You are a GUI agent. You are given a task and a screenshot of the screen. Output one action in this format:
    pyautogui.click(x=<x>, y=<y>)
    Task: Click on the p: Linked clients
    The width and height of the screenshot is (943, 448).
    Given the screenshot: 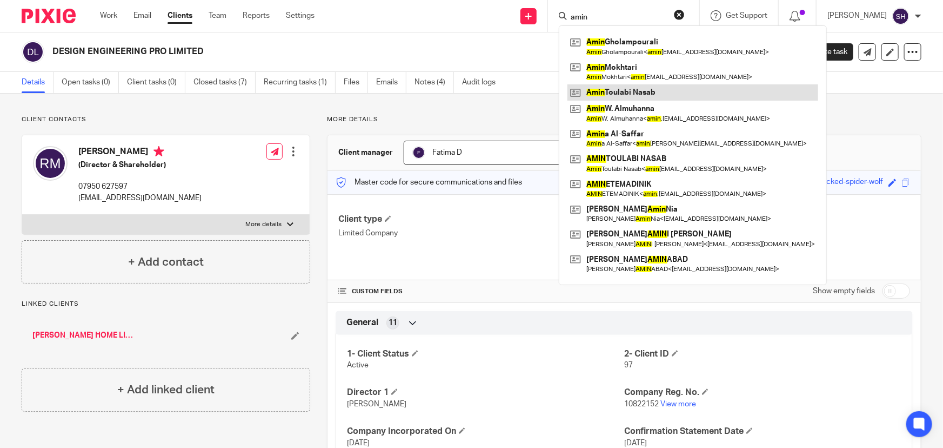 What is the action you would take?
    pyautogui.click(x=166, y=304)
    